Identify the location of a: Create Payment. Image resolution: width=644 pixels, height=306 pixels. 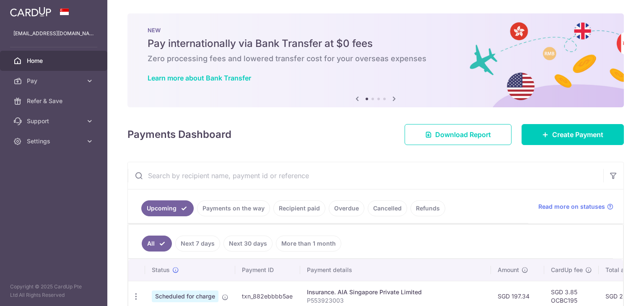
(573, 135).